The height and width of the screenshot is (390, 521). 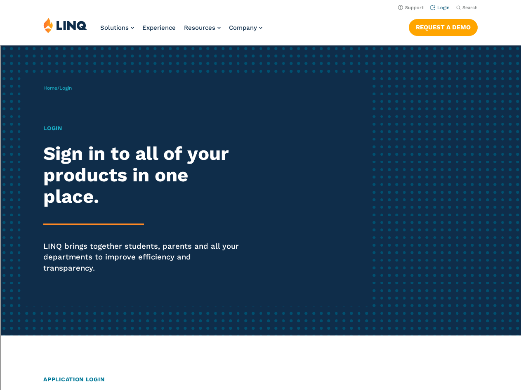 What do you see at coordinates (159, 28) in the screenshot?
I see `a: Experience` at bounding box center [159, 28].